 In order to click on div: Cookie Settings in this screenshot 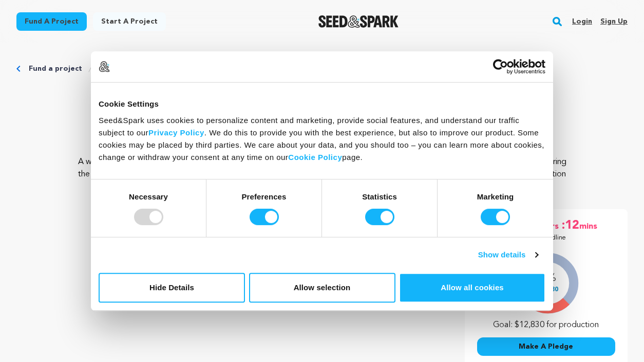, I will do `click(322, 104)`.